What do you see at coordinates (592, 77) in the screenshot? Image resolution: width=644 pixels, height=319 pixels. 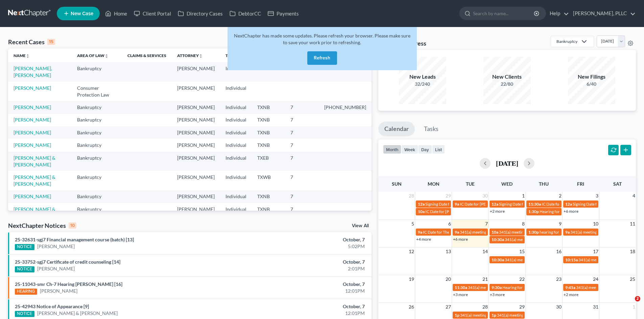 I see `div: New Filings` at bounding box center [592, 77].